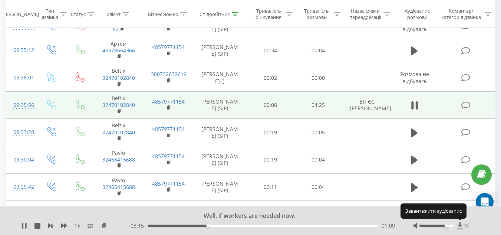  What do you see at coordinates (434, 211) in the screenshot?
I see `div: Завантажити аудіозапис` at bounding box center [434, 211].